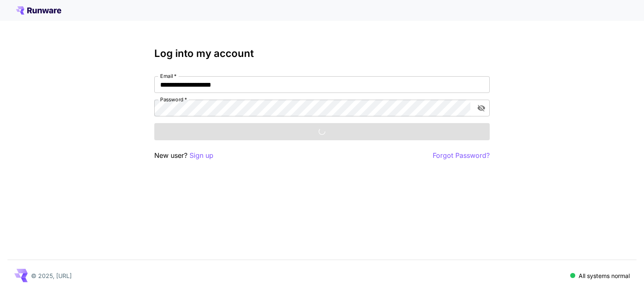 This screenshot has width=644, height=291. What do you see at coordinates (184, 156) in the screenshot?
I see `p: New user?` at bounding box center [184, 156].